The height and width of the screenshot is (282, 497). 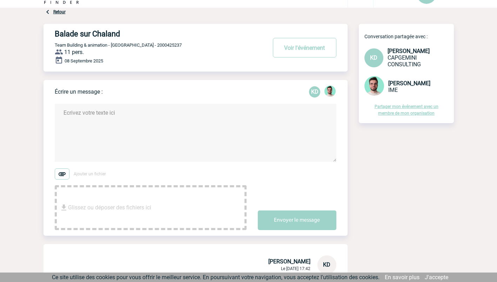 What do you see at coordinates (297, 220) in the screenshot?
I see `button: Envoyer le message` at bounding box center [297, 220].